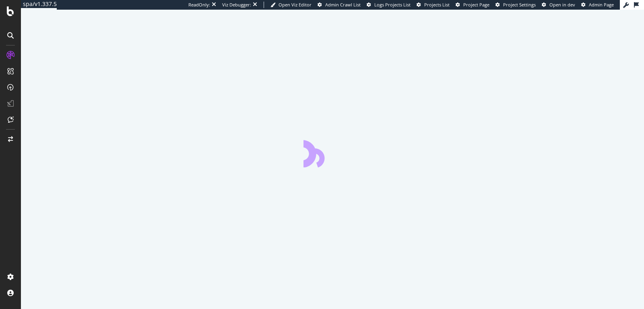 The height and width of the screenshot is (309, 644). What do you see at coordinates (199, 5) in the screenshot?
I see `div: ReadOnly:` at bounding box center [199, 5].